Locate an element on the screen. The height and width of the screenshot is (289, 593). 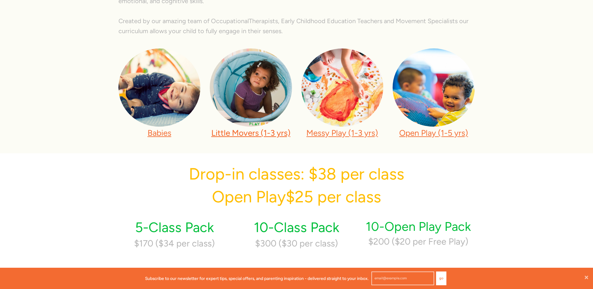
a: Little Movers (1-3 yrs) is located at coordinates (251, 133).